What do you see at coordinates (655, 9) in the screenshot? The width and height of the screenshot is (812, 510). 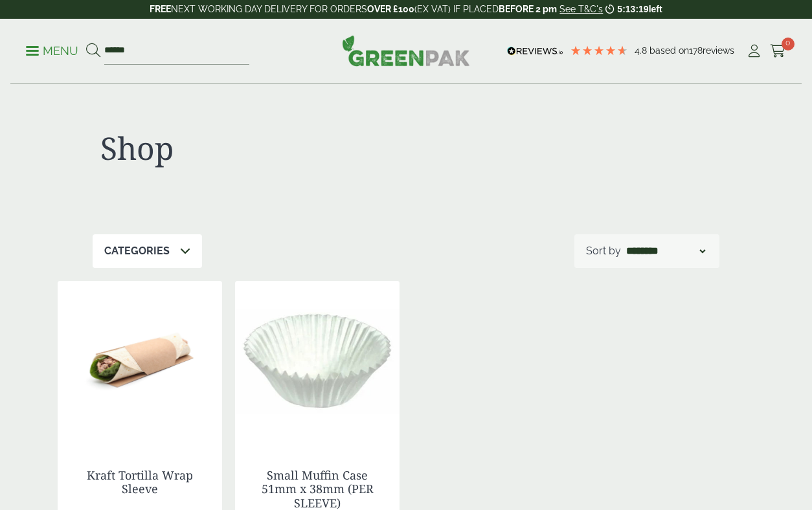 I see `span: left` at bounding box center [655, 9].